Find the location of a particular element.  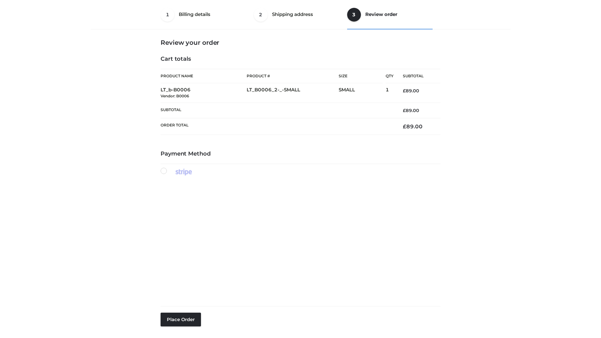

th: Size is located at coordinates (361, 76).